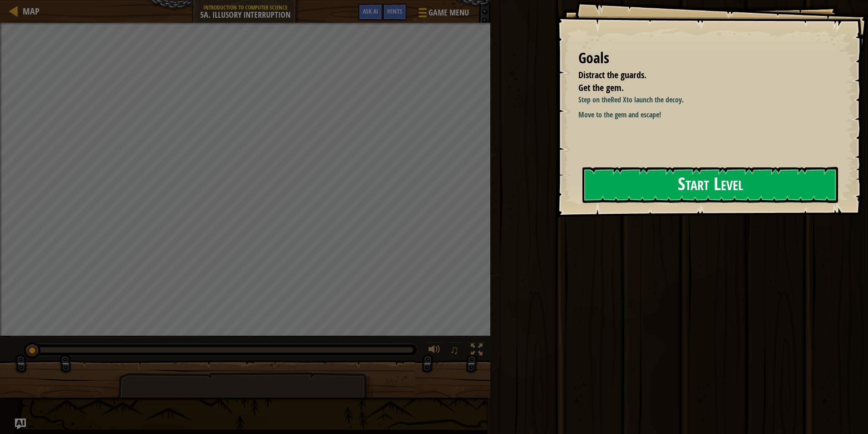 Image resolution: width=868 pixels, height=434 pixels. What do you see at coordinates (370, 11) in the screenshot?
I see `span: Ask AI` at bounding box center [370, 11].